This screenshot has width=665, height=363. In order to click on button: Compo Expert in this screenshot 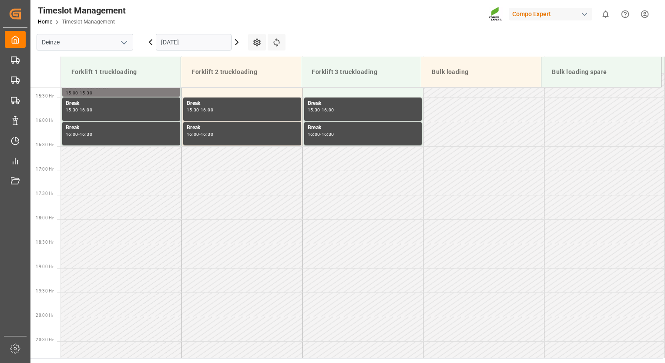, I will do `click(552, 14)`.